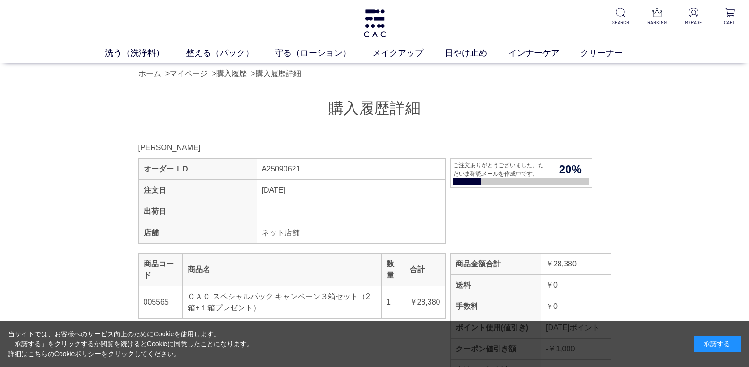 The image size is (749, 367). Describe the element at coordinates (198, 211) in the screenshot. I see `th: 出荷日` at that location.